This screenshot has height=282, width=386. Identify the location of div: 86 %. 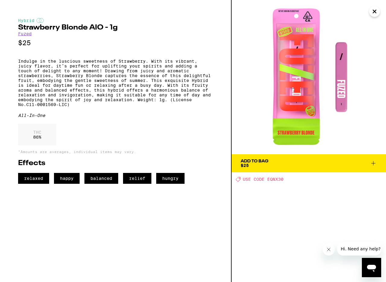
(37, 135).